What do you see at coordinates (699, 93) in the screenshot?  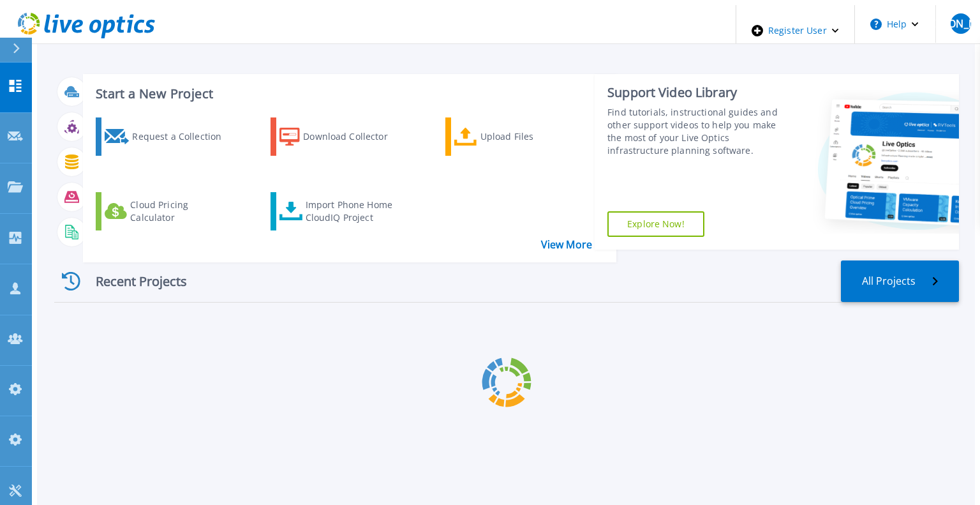 I see `div: Support Video Library` at bounding box center [699, 93].